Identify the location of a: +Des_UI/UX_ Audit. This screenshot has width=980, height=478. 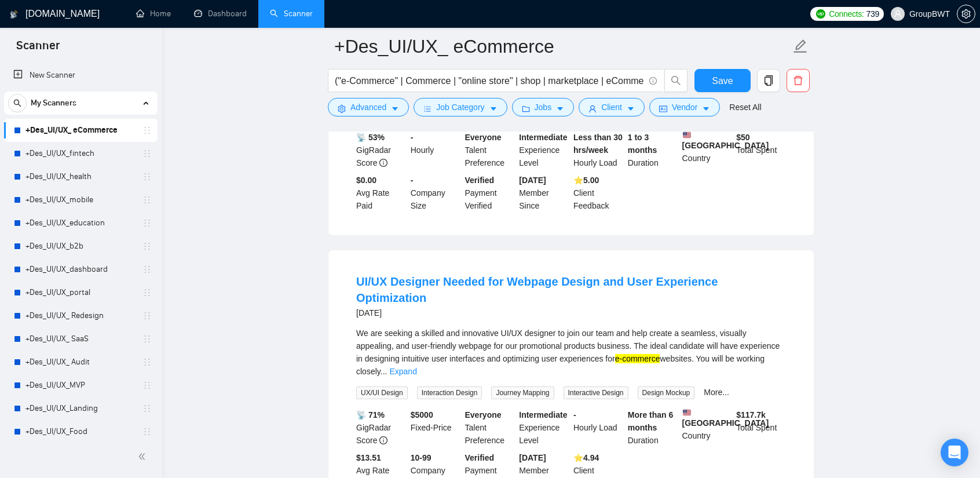
(81, 362).